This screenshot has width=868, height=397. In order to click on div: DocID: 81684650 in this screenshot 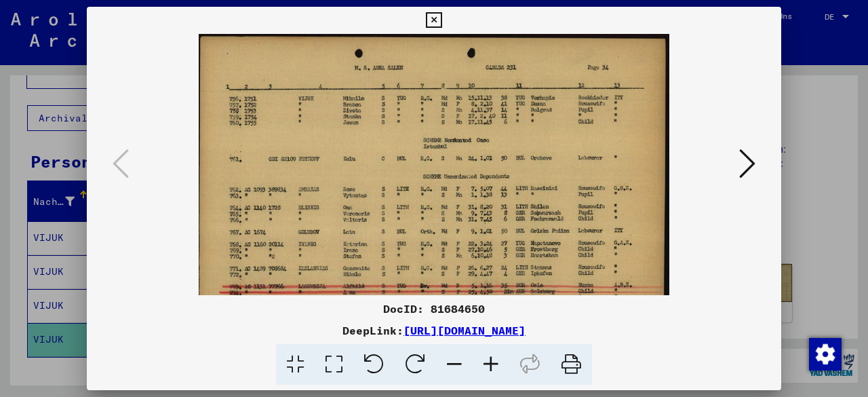, I will do `click(434, 309)`.